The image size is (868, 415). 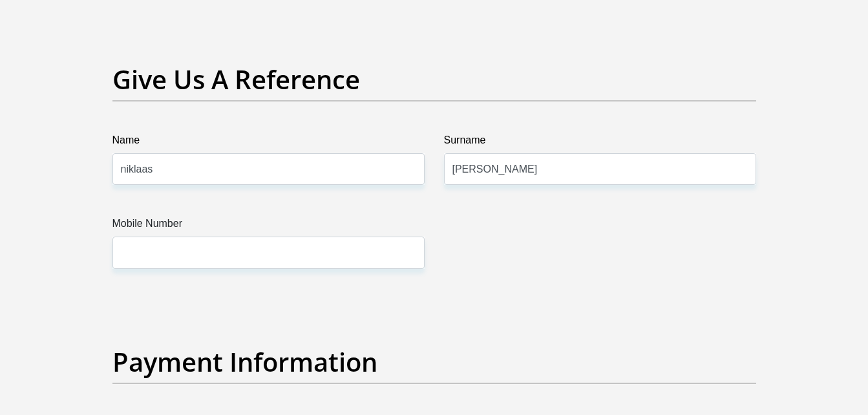 I want to click on label: Name, so click(x=269, y=143).